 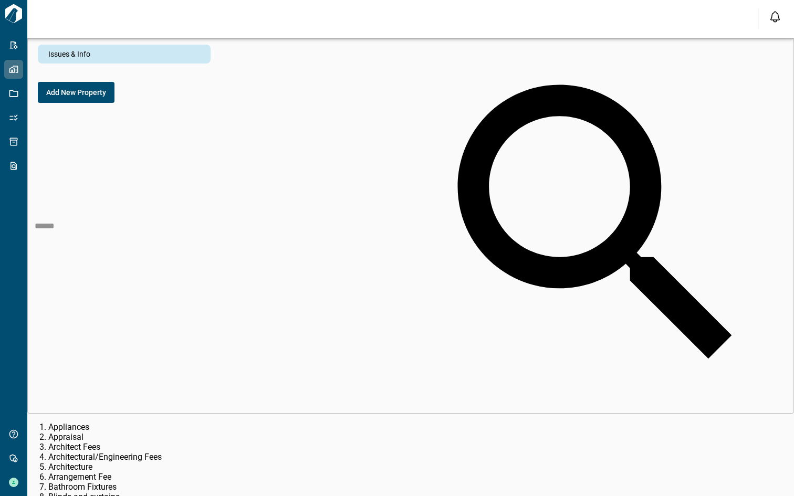 What do you see at coordinates (421, 437) in the screenshot?
I see `div: Appraisal` at bounding box center [421, 437].